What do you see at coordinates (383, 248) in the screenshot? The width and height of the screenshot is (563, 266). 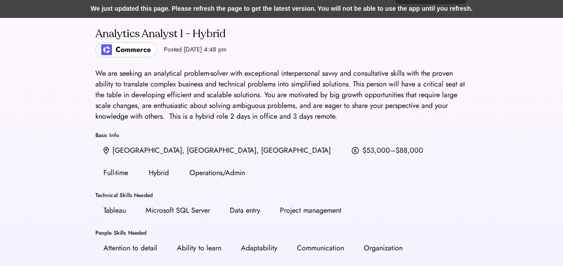 I see `div: Organization` at bounding box center [383, 248].